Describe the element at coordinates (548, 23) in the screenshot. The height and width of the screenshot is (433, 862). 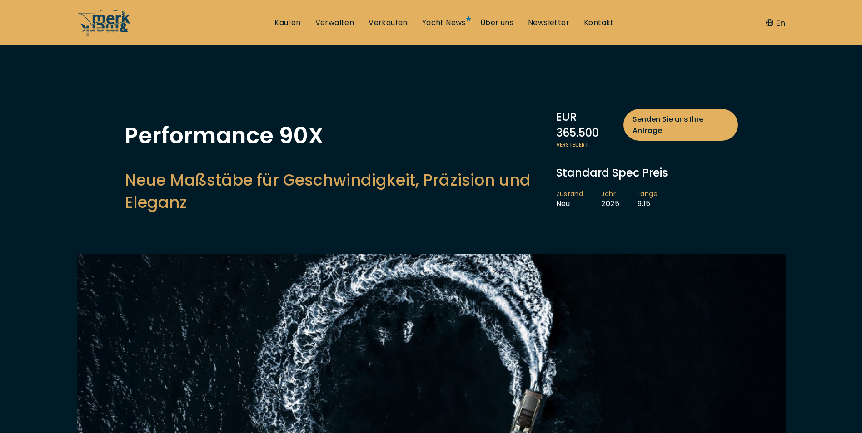
I see `a: Newsletter` at that location.